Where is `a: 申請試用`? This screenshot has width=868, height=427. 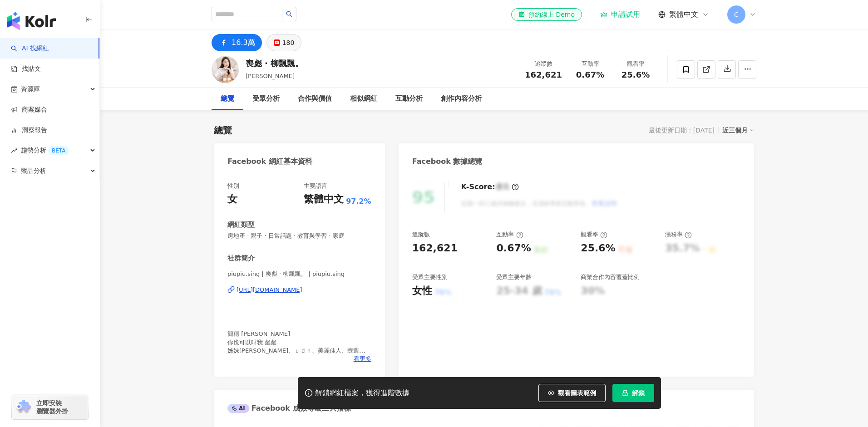 a: 申請試用 is located at coordinates (620, 14).